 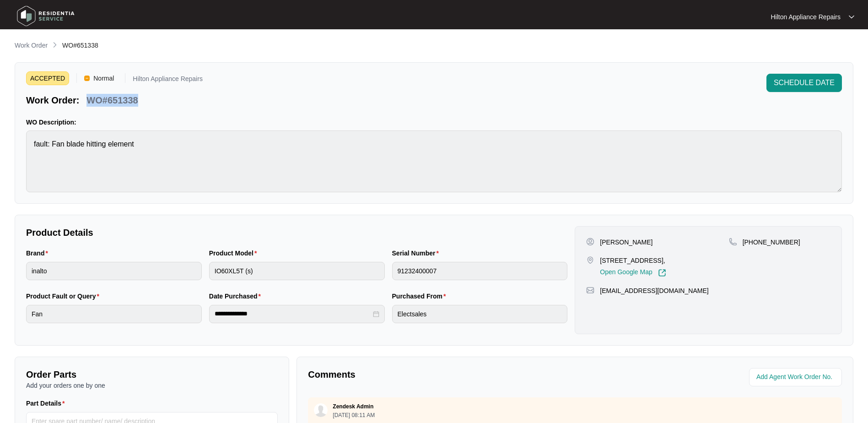 I want to click on a: Work Order, so click(x=31, y=46).